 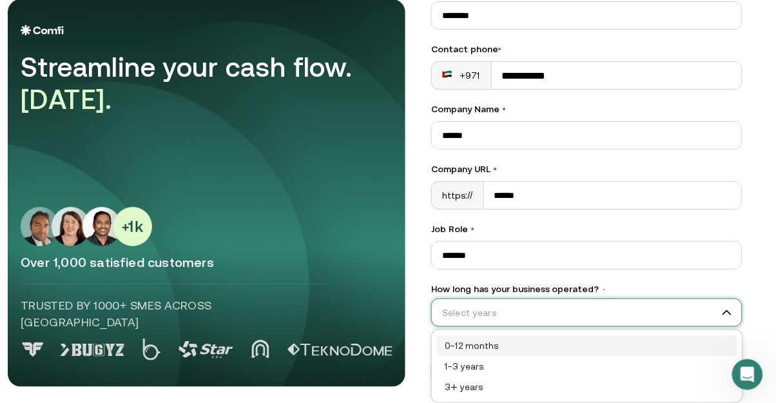 What do you see at coordinates (151, 349) in the screenshot?
I see `img: Logo 2` at bounding box center [151, 349].